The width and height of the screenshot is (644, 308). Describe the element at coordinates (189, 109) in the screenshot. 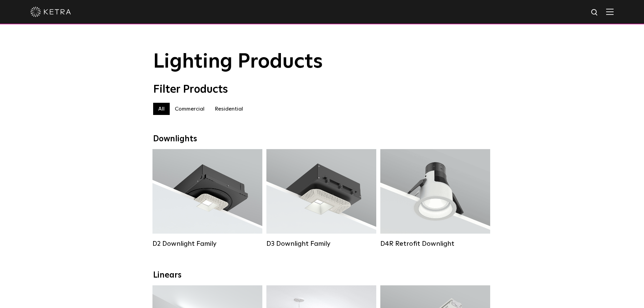

I see `label: Commercial` at that location.